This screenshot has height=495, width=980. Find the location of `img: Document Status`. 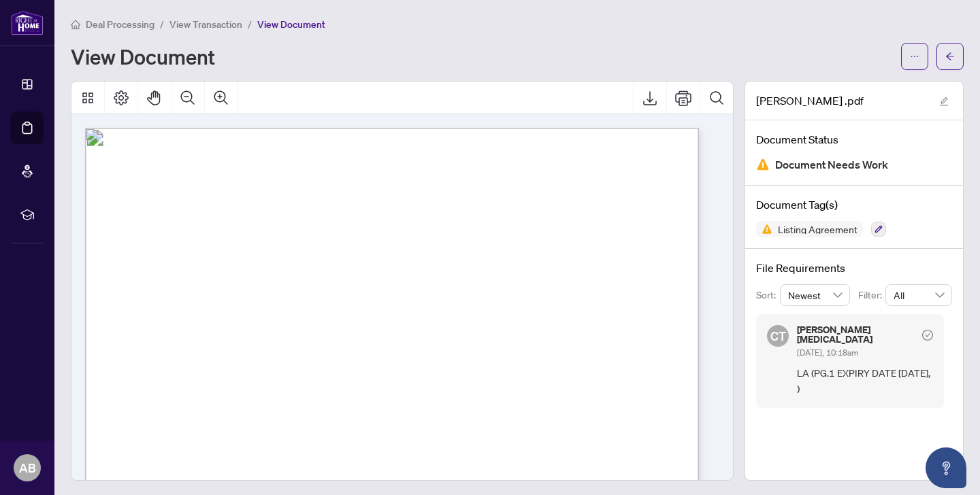

img: Document Status is located at coordinates (763, 164).